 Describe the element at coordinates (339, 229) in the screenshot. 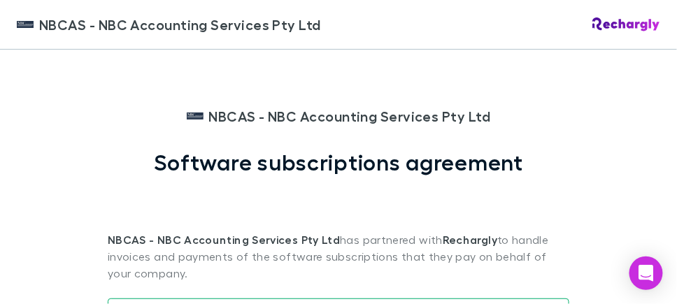

I see `p: has partnered with to handle invoices and payments of the software subscriptions that they pay on...` at that location.